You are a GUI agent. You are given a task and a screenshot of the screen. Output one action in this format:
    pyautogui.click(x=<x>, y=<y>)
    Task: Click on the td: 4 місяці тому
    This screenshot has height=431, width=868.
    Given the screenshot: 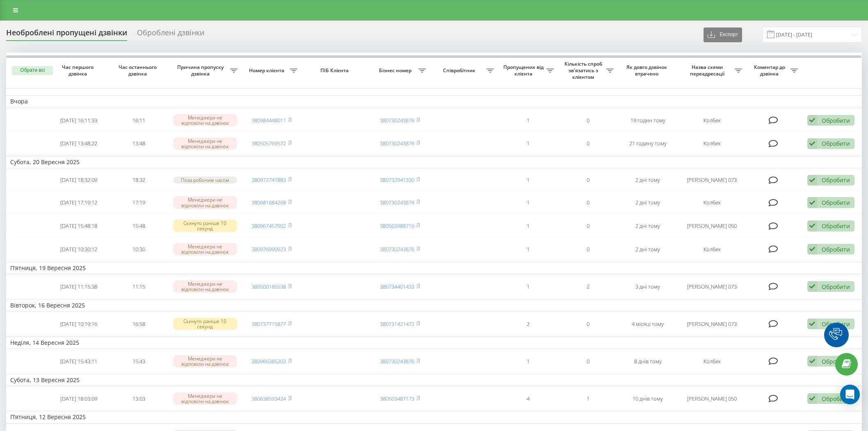 What is the action you would take?
    pyautogui.click(x=648, y=324)
    